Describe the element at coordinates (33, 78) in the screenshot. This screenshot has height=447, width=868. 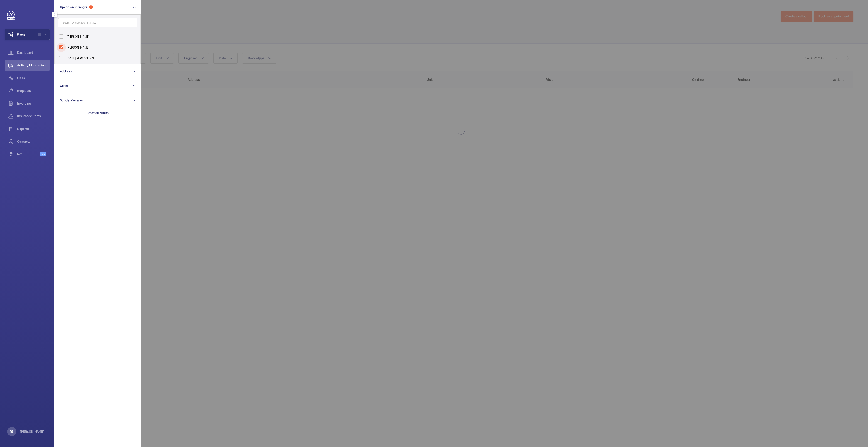
I see `span: Units` at that location.